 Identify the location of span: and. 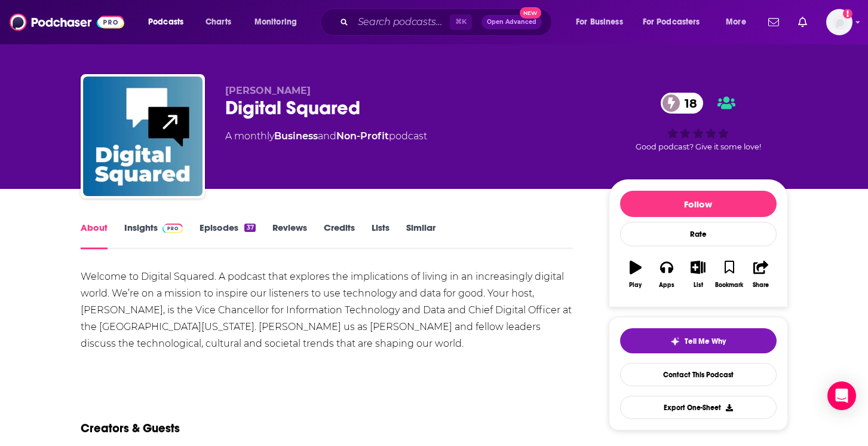
(326, 135).